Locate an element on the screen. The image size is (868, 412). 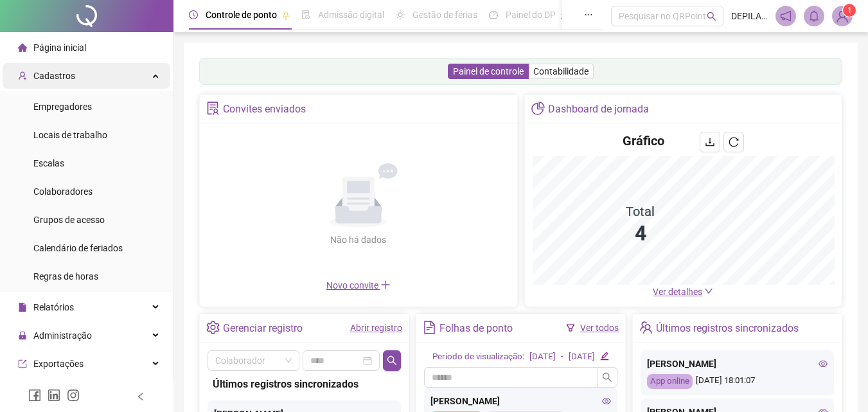
span: Painel do DP is located at coordinates (530, 15).